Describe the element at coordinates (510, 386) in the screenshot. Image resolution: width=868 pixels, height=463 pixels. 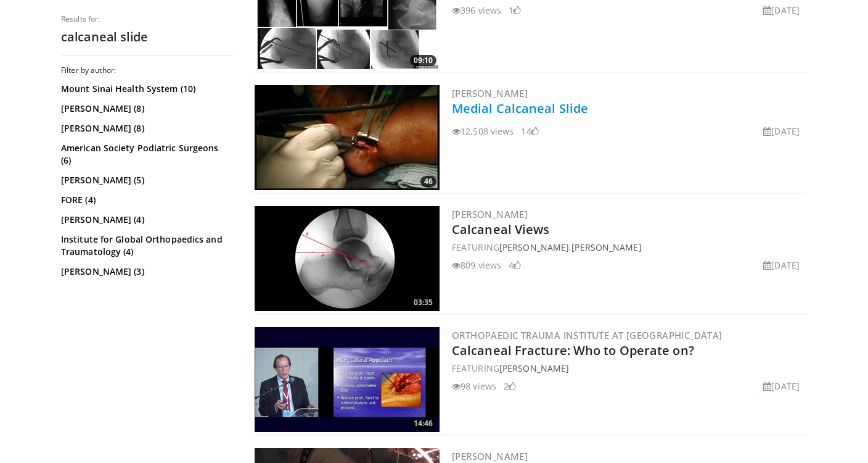
I see `li: 2` at that location.